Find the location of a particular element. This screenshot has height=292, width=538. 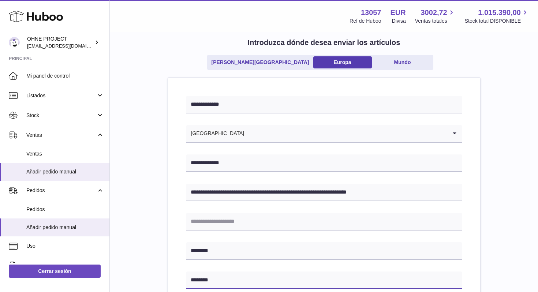

span: Stock total DISPONIBLE is located at coordinates (497, 21).